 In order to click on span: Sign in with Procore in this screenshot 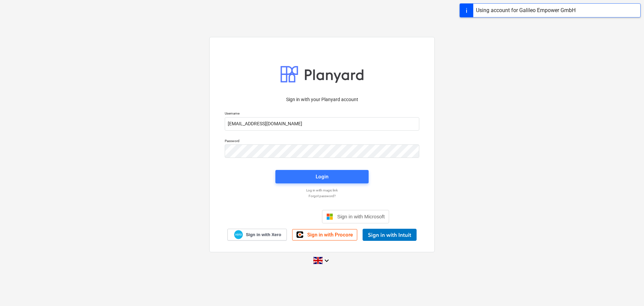, I will do `click(330, 235)`.